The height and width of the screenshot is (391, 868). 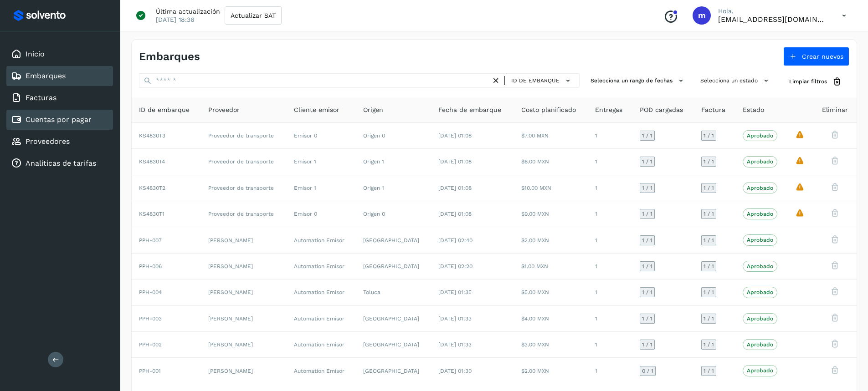 I want to click on button: ID de embarque, so click(x=542, y=81).